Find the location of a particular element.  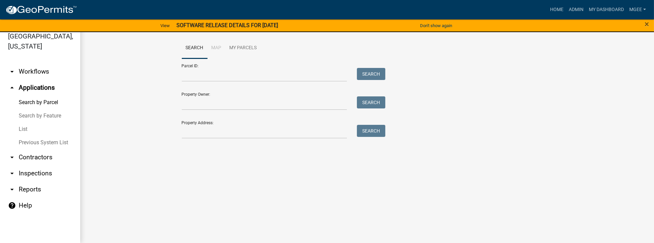

i: help is located at coordinates (12, 205).